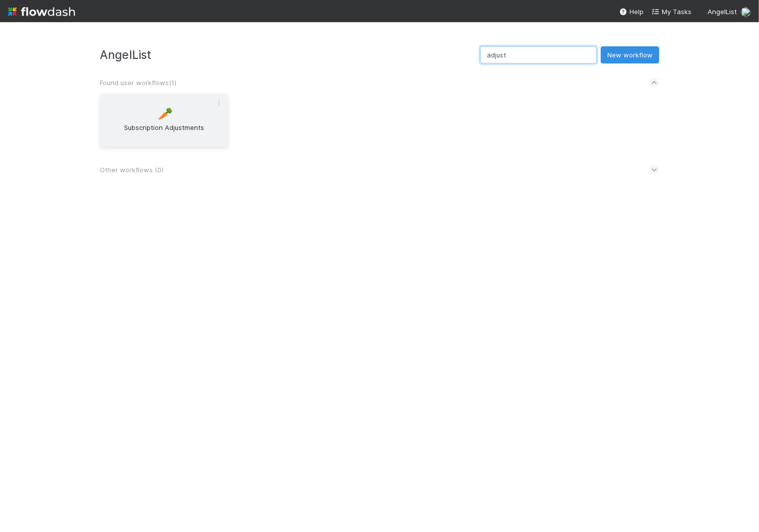 This screenshot has width=759, height=532. Describe the element at coordinates (630, 55) in the screenshot. I see `button: New workflow` at that location.